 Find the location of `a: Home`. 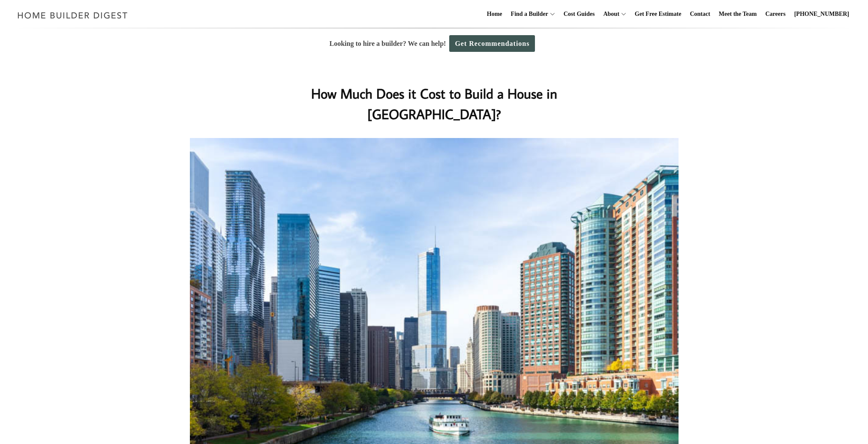

a: Home is located at coordinates (494, 14).